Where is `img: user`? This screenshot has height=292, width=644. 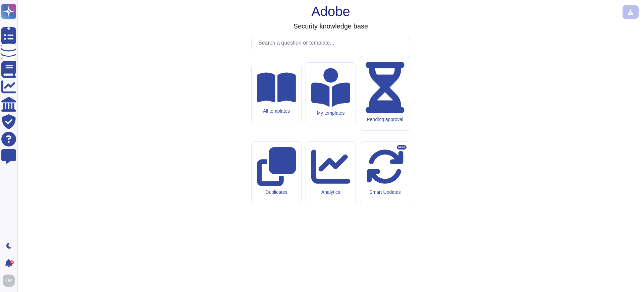
img: user is located at coordinates (9, 281).